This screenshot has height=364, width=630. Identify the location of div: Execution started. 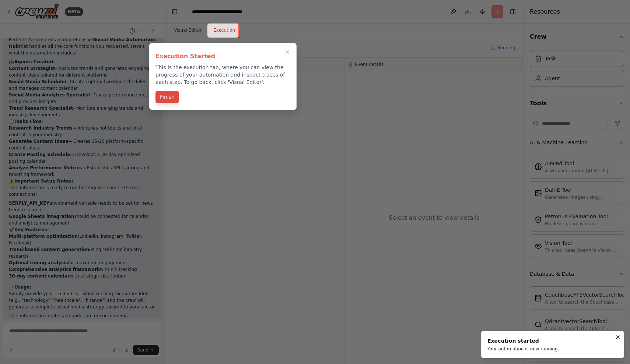
(525, 341).